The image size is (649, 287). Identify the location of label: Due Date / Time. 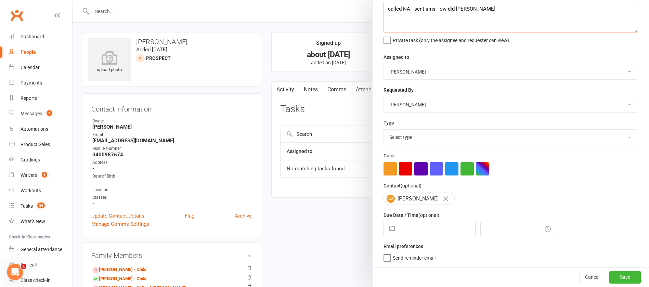
(411, 215).